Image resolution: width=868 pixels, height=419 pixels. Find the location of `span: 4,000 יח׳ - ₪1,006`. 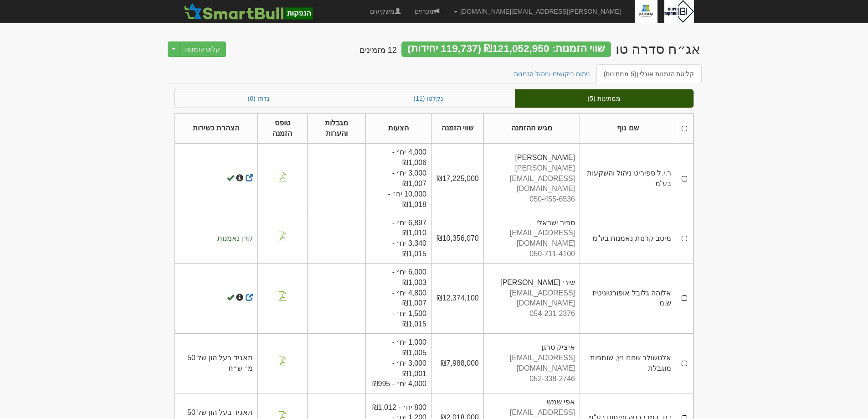

span: 4,000 יח׳ - ₪1,006 is located at coordinates (409, 158).